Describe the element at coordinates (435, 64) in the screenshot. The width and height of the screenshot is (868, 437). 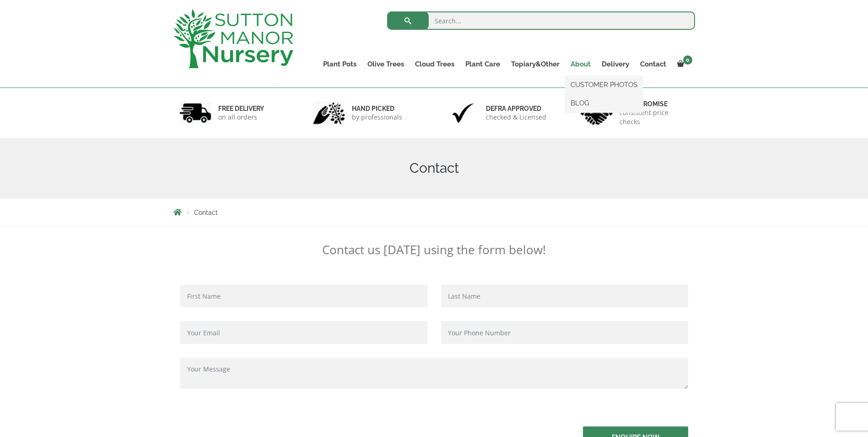
I see `a: Cloud Trees` at that location.